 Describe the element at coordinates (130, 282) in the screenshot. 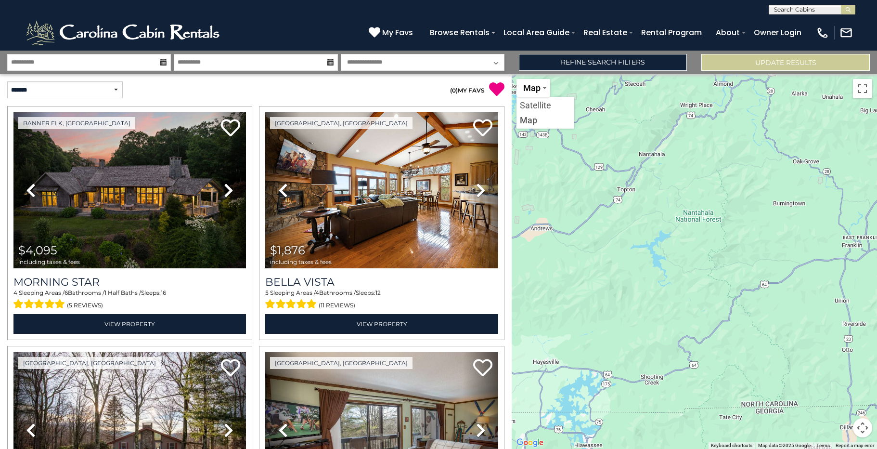

I see `h3: Morning Star` at that location.